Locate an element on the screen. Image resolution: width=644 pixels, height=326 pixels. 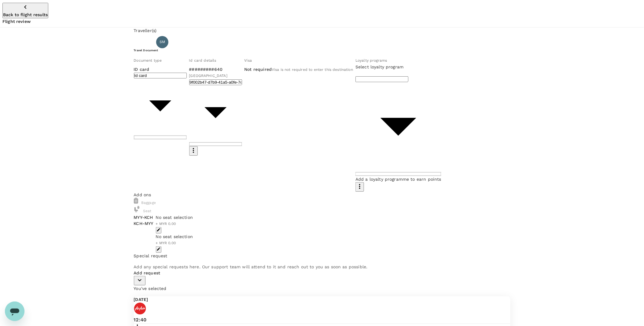
p: 12:40 is located at coordinates (322, 320).